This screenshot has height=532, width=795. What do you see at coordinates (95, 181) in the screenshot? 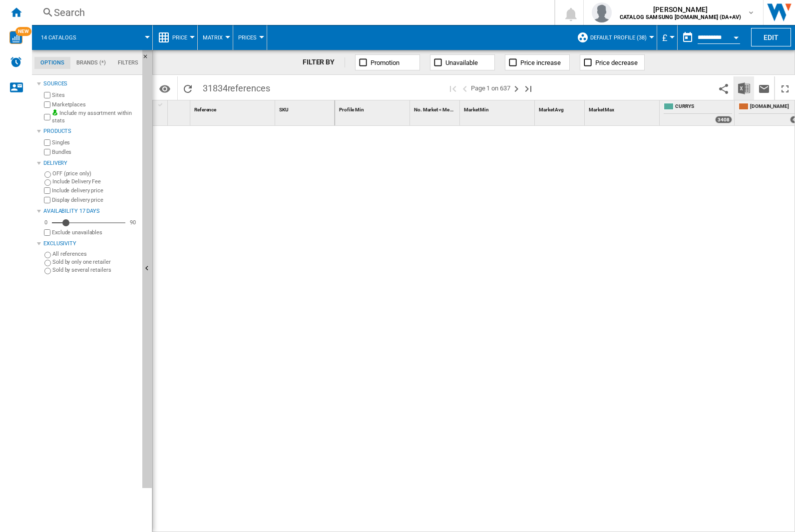
I see `label: Include Delivery Fee` at bounding box center [95, 181].